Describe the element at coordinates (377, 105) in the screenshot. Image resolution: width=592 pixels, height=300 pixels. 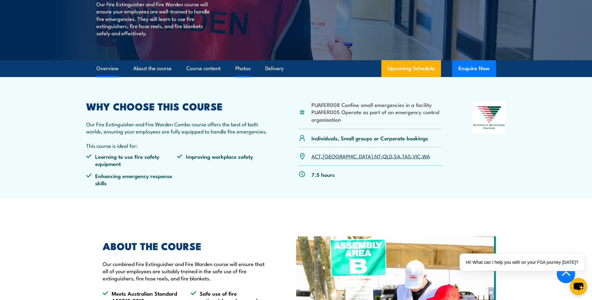
I see `li: PUAFER008 Confine small emergencies in a facility` at that location.